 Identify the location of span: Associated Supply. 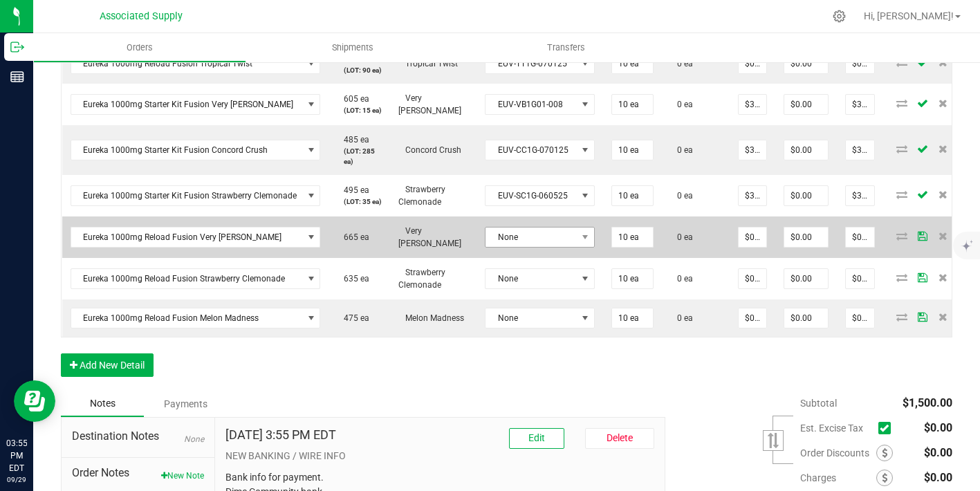
(141, 16).